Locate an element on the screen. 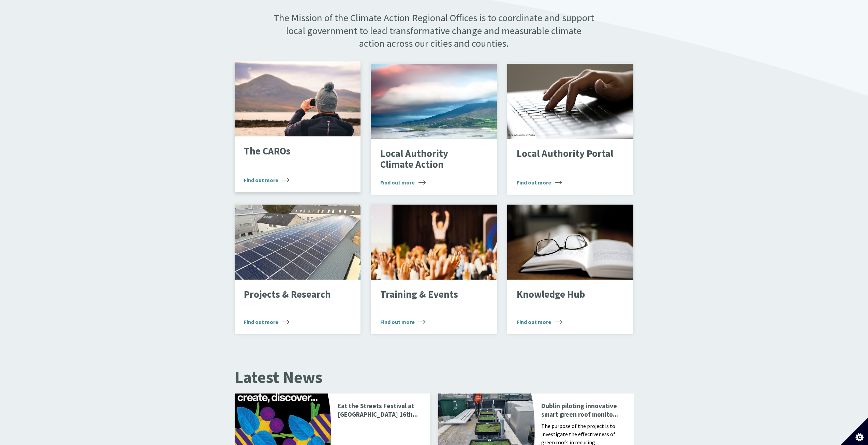  a: The CAROs Find out more is located at coordinates (298, 127).